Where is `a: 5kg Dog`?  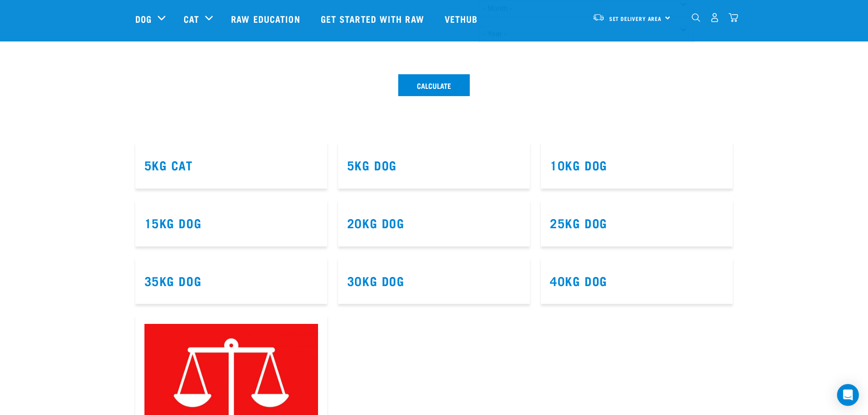 a: 5kg Dog is located at coordinates (372, 165).